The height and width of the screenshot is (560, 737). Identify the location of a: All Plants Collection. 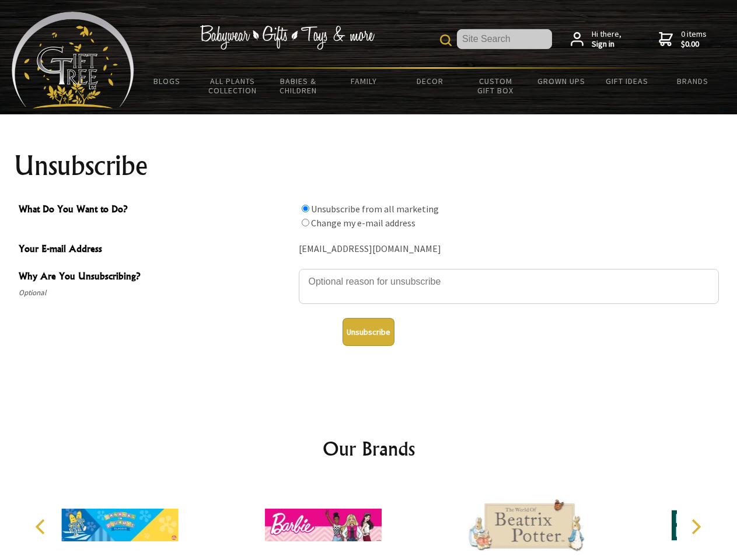
(233, 85).